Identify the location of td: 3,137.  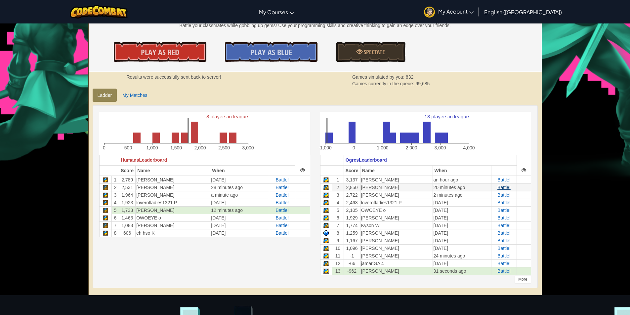
(352, 180).